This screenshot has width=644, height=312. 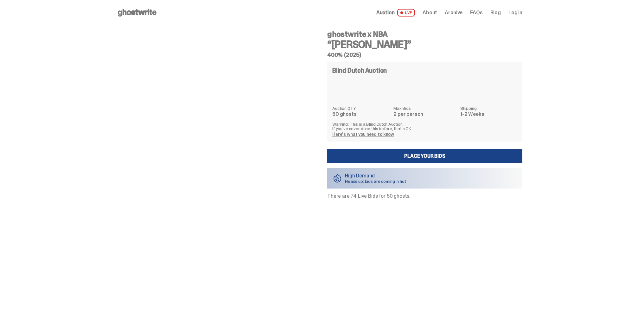 What do you see at coordinates (430, 13) in the screenshot?
I see `a: About` at bounding box center [430, 13].